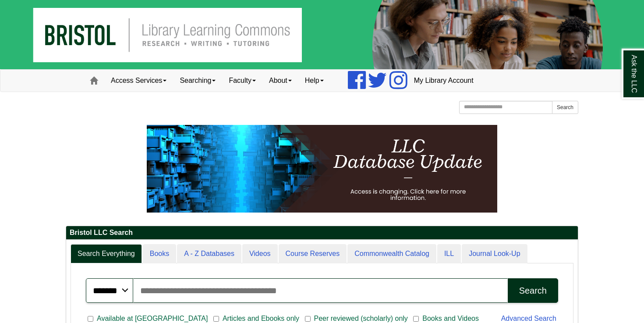 The width and height of the screenshot is (644, 323). What do you see at coordinates (139, 81) in the screenshot?
I see `a: Access Services` at bounding box center [139, 81].